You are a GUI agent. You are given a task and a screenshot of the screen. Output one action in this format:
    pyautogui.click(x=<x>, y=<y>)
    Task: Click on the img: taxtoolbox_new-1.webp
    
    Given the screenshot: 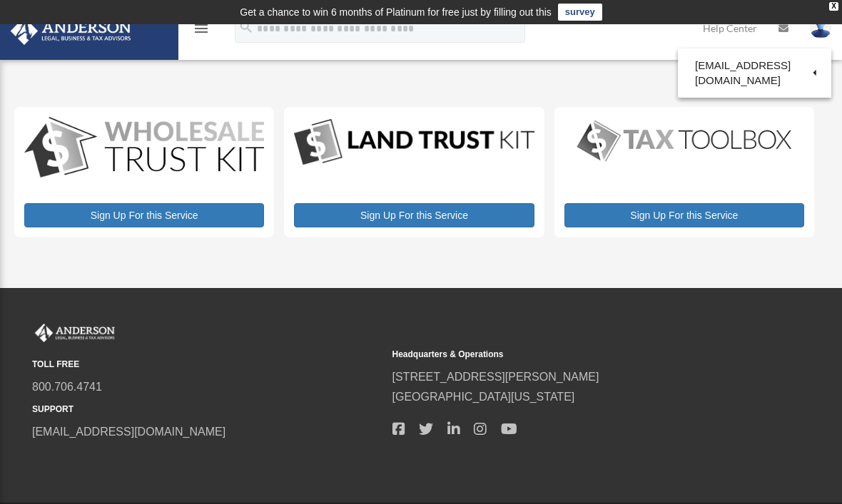 What is the action you would take?
    pyautogui.click(x=684, y=141)
    